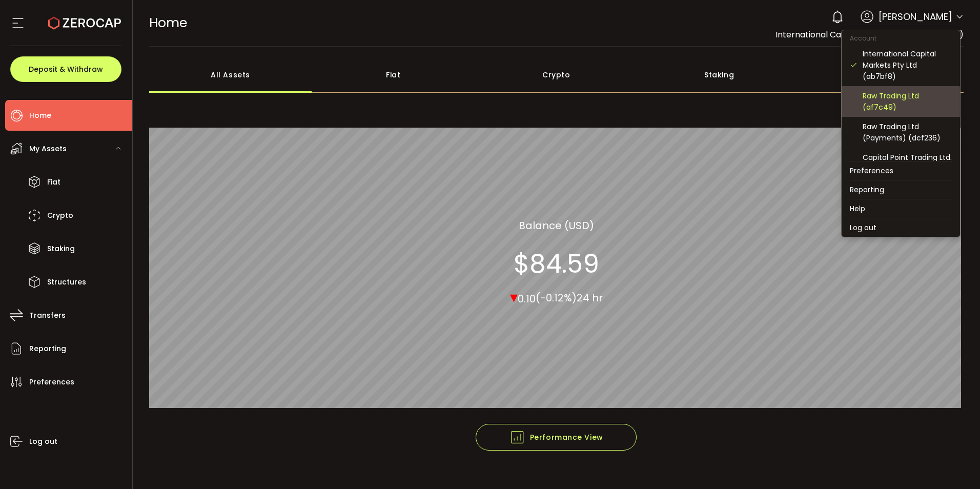 This screenshot has width=980, height=489. Describe the element at coordinates (67, 282) in the screenshot. I see `span: Structures` at that location.